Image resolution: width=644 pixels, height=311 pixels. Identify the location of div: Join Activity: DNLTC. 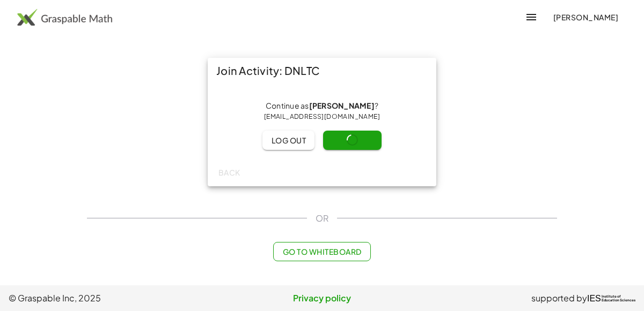
(322, 71).